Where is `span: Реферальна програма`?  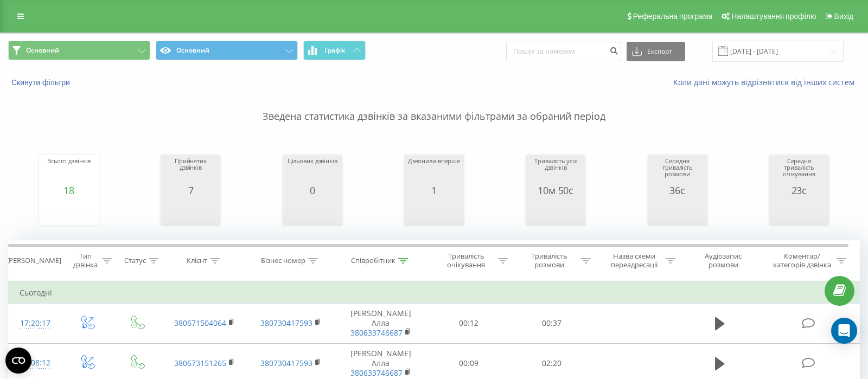
span: Реферальна програма is located at coordinates (673, 16).